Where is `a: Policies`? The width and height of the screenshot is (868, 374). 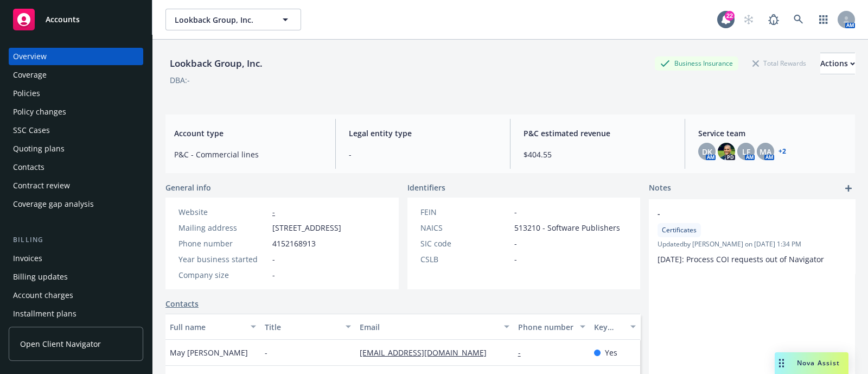
a: Policies is located at coordinates (76, 94).